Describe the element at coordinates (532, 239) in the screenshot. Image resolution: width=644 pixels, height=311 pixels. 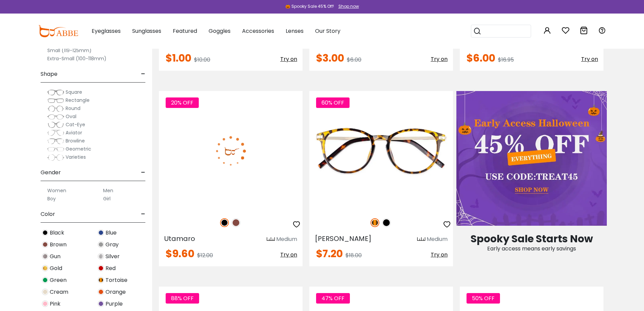
I see `span: Spooky Sale Starts Now` at that location.